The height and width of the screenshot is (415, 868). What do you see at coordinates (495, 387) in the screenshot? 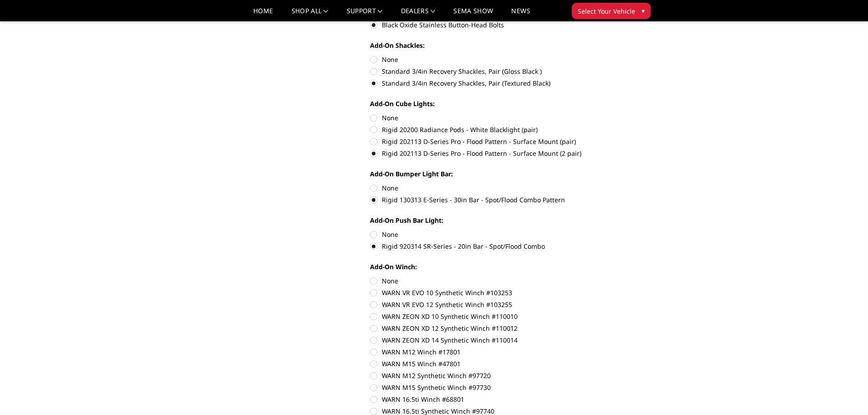
I see `label: WARN M15 Synthetic Winch #97730` at bounding box center [495, 387].